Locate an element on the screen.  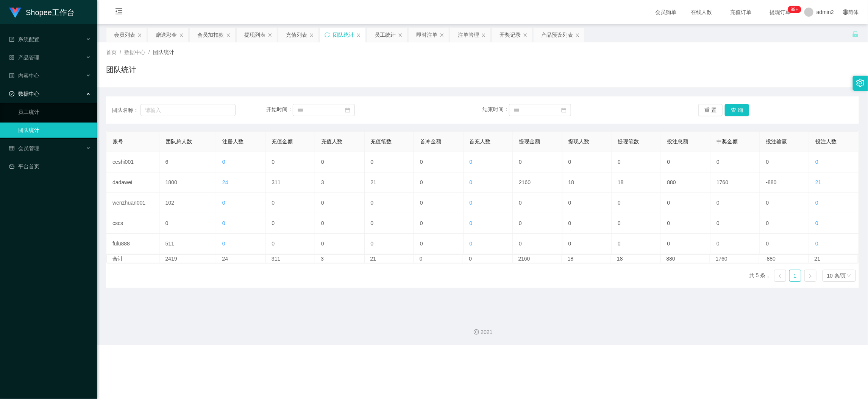
li: 共 5 条， is located at coordinates (760, 276).